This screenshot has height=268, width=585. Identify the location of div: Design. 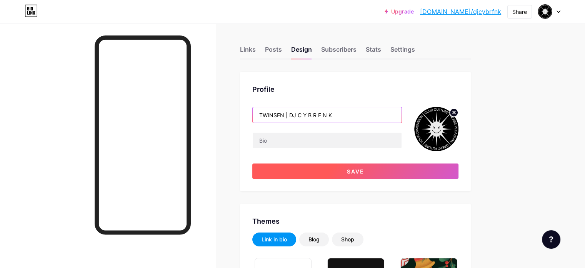
(302, 52).